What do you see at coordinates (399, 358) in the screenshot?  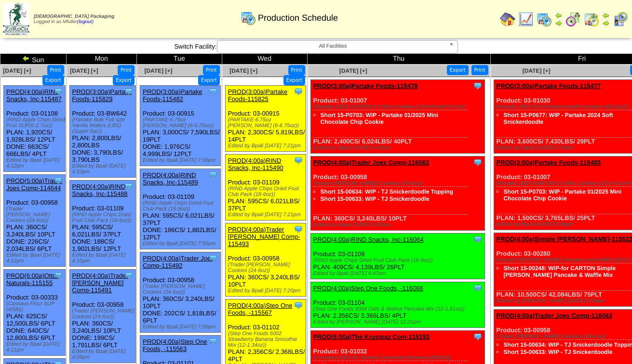 I see `div: (Krusteaz 2025 GF Double Chocolate Brownie (8/20oz))` at bounding box center [399, 358].